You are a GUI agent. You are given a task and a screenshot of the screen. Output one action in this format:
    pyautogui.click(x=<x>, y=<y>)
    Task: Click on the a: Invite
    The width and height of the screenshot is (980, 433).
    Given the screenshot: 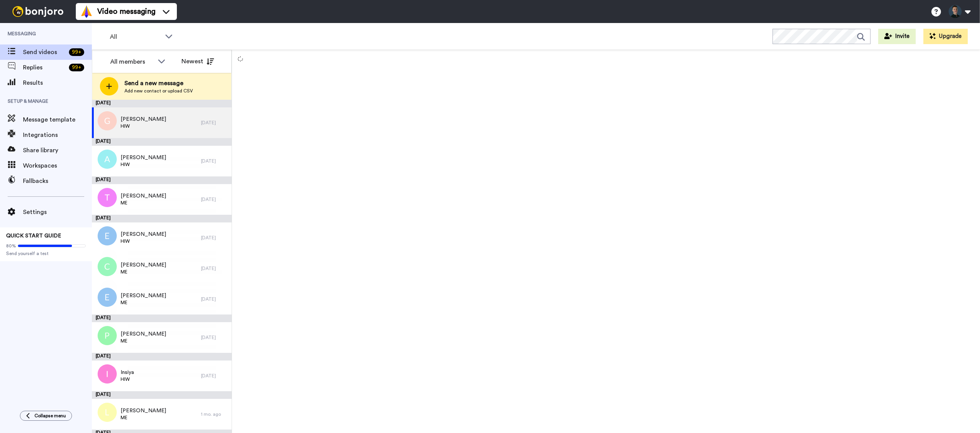 What is the action you would take?
    pyautogui.click(x=897, y=36)
    